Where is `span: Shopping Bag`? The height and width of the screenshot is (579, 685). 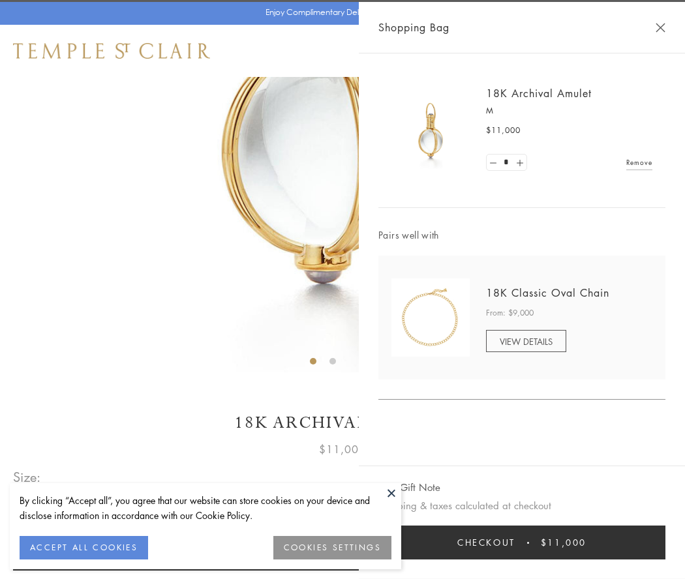
span: Shopping Bag is located at coordinates (414, 27).